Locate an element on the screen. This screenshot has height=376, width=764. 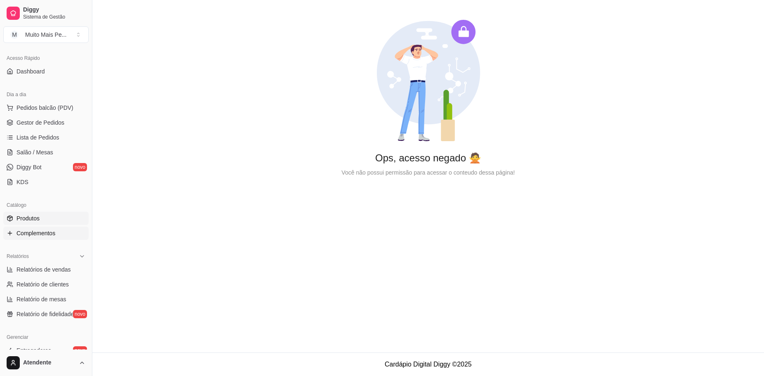
a: Relatório de clientes is located at coordinates (46, 284).